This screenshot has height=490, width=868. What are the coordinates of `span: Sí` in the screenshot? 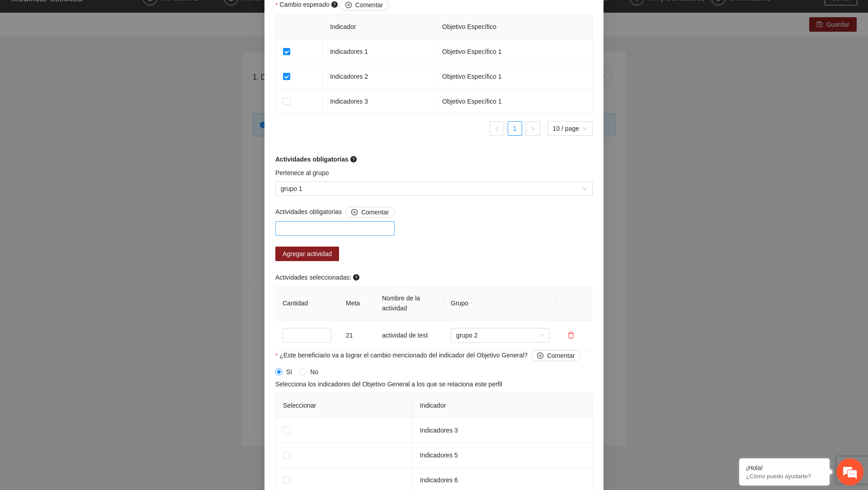 It's located at (289, 372).